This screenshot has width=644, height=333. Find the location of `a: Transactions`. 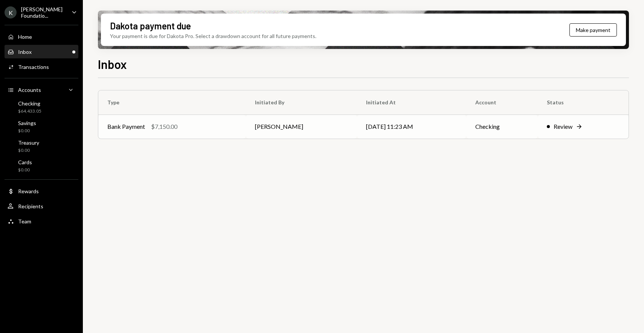

a: Transactions is located at coordinates (42, 67).